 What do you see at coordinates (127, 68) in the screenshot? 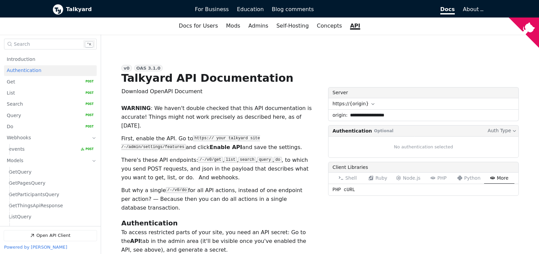
I see `div: v0` at bounding box center [127, 68].